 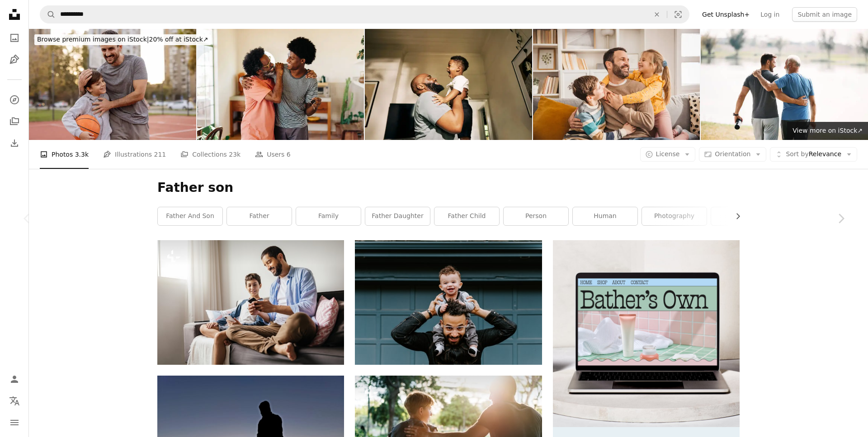 What do you see at coordinates (123, 40) in the screenshot?
I see `a: Browse premium images on iStock|20% off at iStock↗` at bounding box center [123, 40].